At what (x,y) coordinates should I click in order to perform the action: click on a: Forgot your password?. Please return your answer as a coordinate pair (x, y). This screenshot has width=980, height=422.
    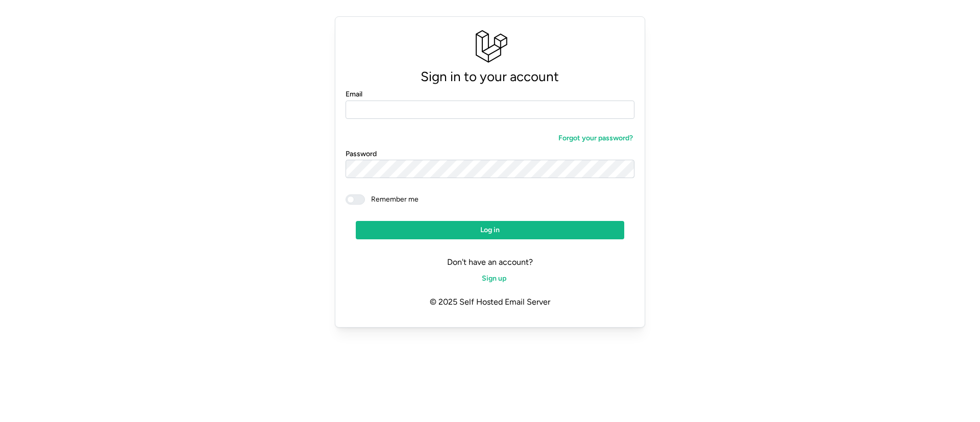
    Looking at the image, I should click on (592, 139).